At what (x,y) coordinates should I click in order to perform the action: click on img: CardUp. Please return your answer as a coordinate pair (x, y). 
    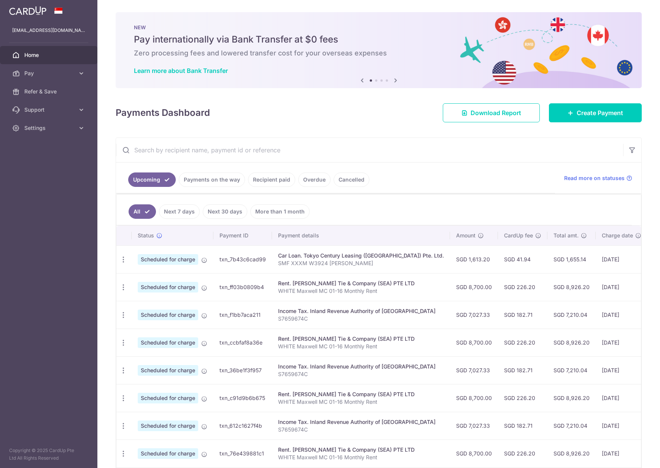
    Looking at the image, I should click on (28, 11).